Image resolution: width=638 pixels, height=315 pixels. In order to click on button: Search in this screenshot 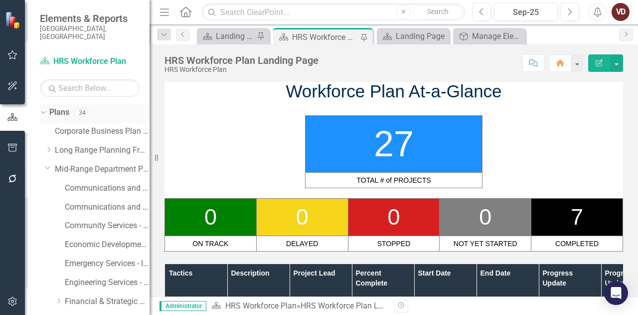, I will do `click(438, 12)`.